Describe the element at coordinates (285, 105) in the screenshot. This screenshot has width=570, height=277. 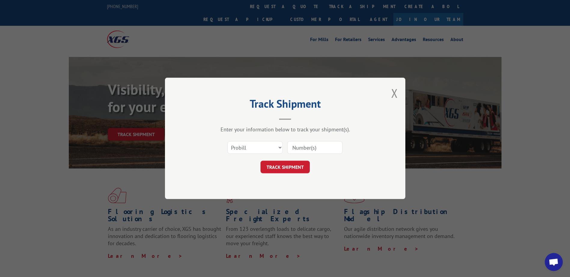
I see `h2: Track Shipment` at that location.